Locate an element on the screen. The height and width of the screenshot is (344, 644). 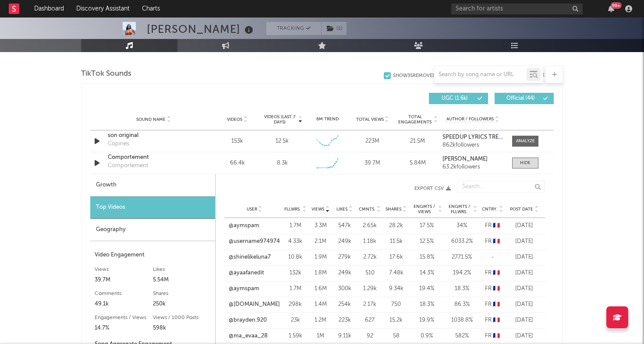
div: 254k is located at coordinates (344, 305).